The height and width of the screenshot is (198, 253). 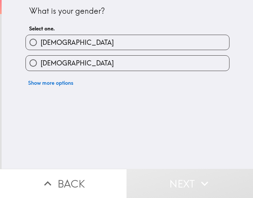 I want to click on div: What is your gender?, so click(x=127, y=11).